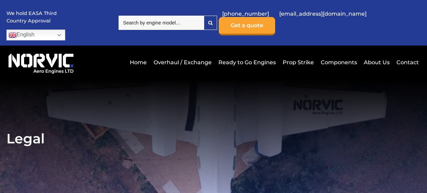 This screenshot has width=427, height=193. Describe the element at coordinates (298, 62) in the screenshot. I see `a: Prop Strike` at that location.